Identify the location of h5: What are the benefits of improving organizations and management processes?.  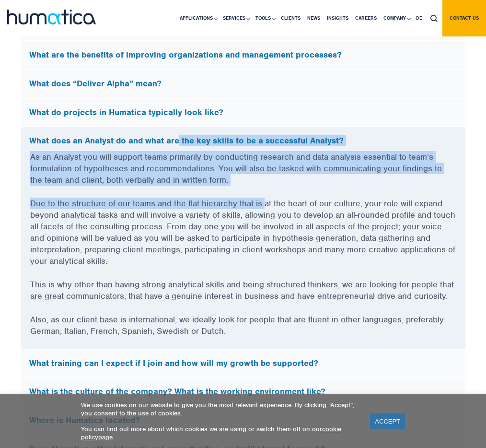
(243, 55).